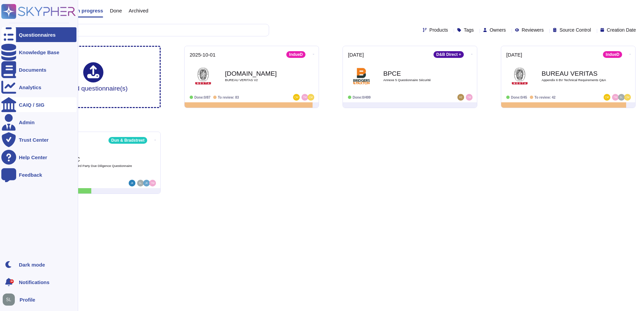 Image resolution: width=644 pixels, height=311 pixels. What do you see at coordinates (39, 35) in the screenshot?
I see `a: Questionnaires` at bounding box center [39, 35].